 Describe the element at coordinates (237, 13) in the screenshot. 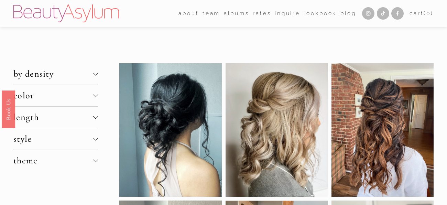

I see `a: albums` at that location.